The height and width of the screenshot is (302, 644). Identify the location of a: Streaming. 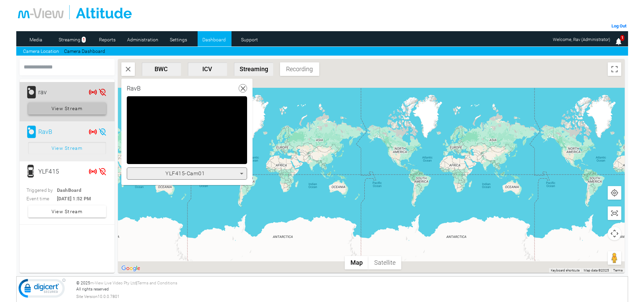
(70, 40).